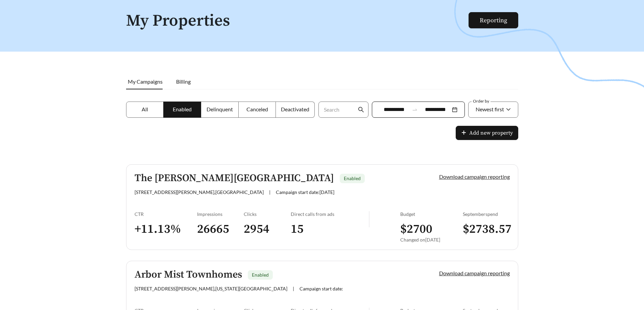 The image size is (644, 310). Describe the element at coordinates (491, 133) in the screenshot. I see `span: Add new property` at that location.